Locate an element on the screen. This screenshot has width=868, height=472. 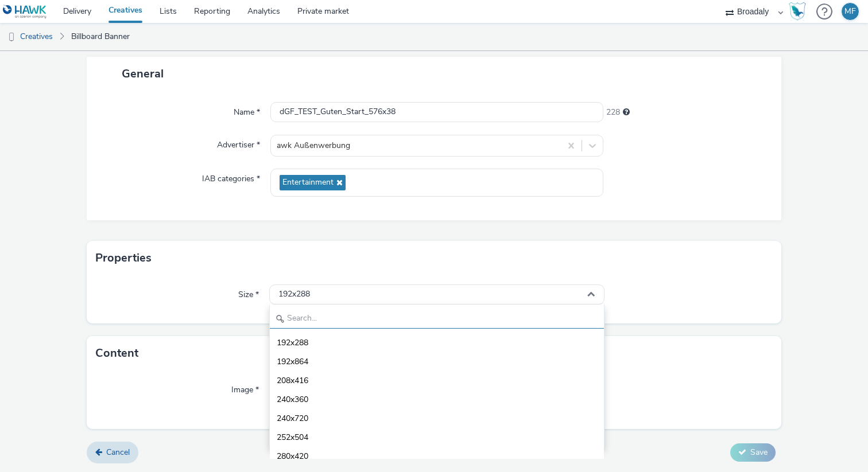
input: Search... is located at coordinates (437, 319).